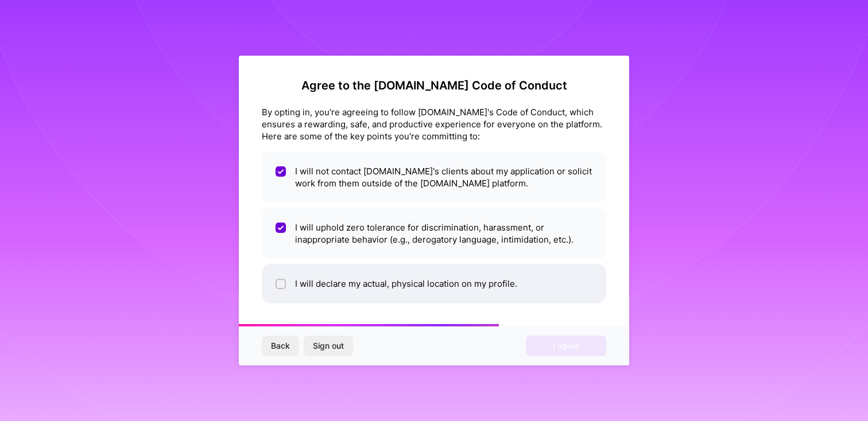 The image size is (868, 421). What do you see at coordinates (434, 234) in the screenshot?
I see `li: I will uphold zero tolerance for discrimination, harassment, or inappropriate behavior (e.g., der...` at bounding box center [434, 234].